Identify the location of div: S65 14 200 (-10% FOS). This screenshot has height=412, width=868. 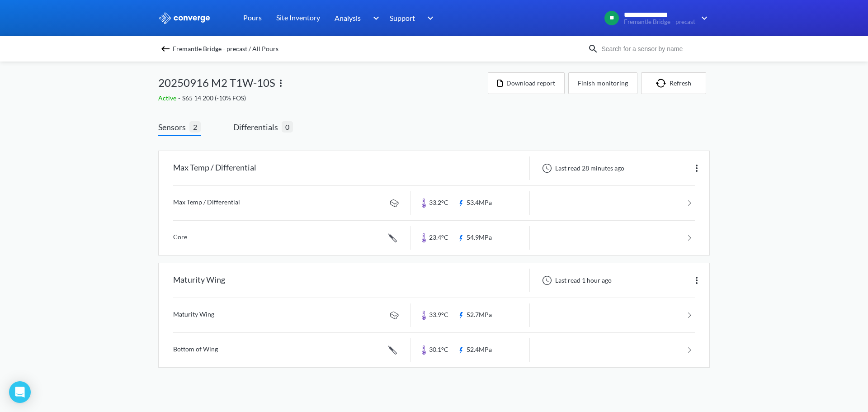
(323, 98).